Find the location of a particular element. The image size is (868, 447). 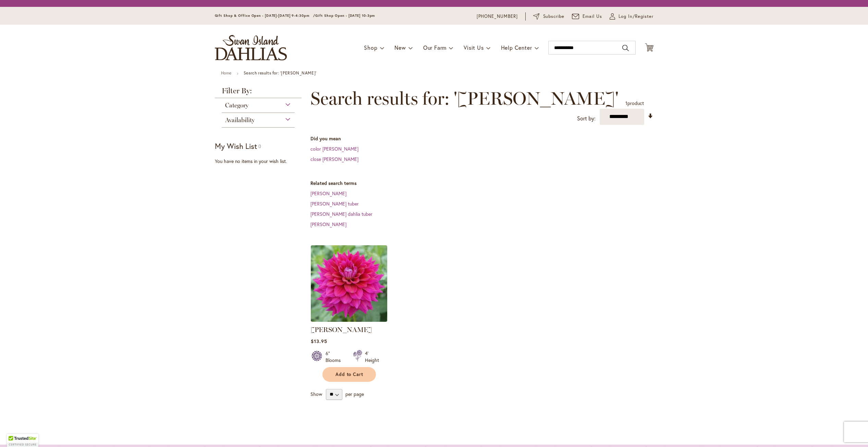

span: $13.95 is located at coordinates (319, 341).